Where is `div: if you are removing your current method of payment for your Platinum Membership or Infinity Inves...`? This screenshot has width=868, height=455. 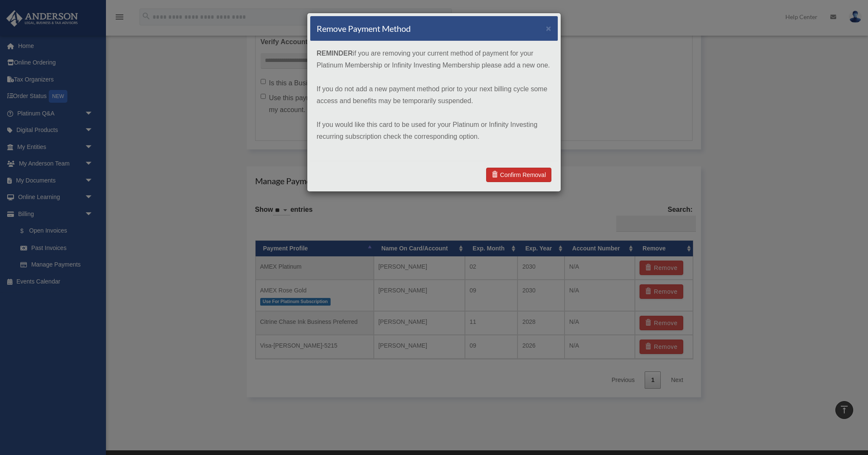
div: if you are removing your current method of payment for your Platinum Membership or Infinity Inves... is located at coordinates (434, 101).